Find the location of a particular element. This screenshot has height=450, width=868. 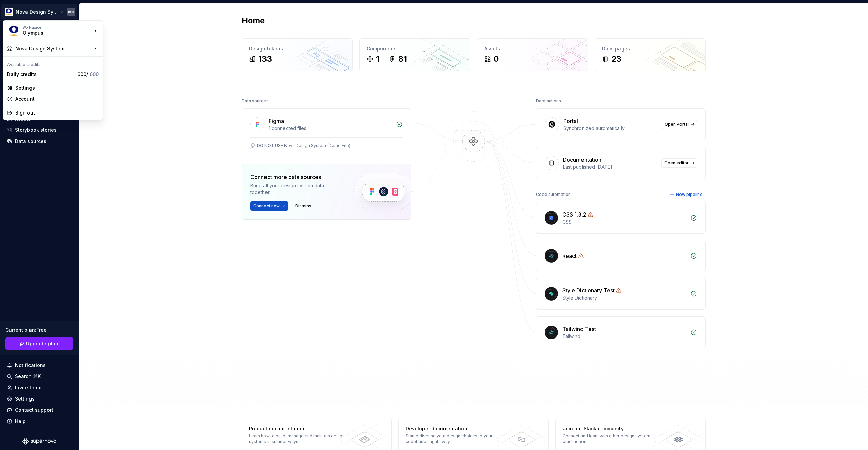

span: 600 is located at coordinates (94, 74).